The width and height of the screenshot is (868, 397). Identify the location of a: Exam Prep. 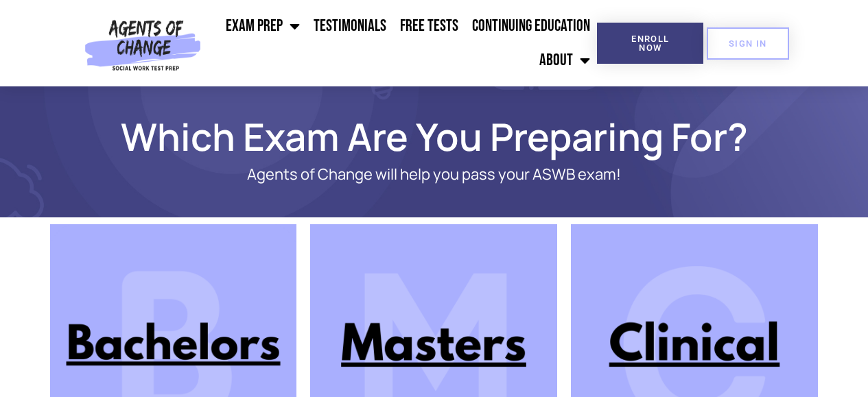
(263, 26).